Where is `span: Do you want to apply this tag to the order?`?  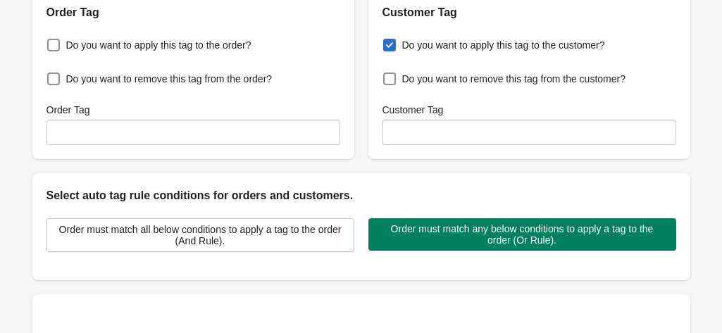 span: Do you want to apply this tag to the order? is located at coordinates (158, 45).